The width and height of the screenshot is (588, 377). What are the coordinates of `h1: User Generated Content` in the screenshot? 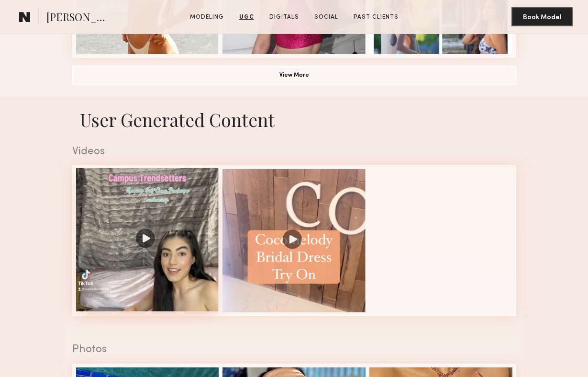 It's located at (294, 119).